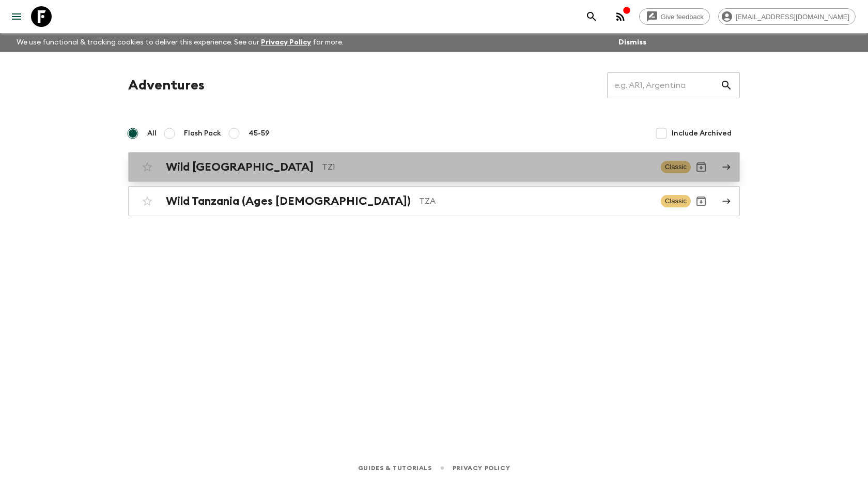  I want to click on p: TZA, so click(536, 201).